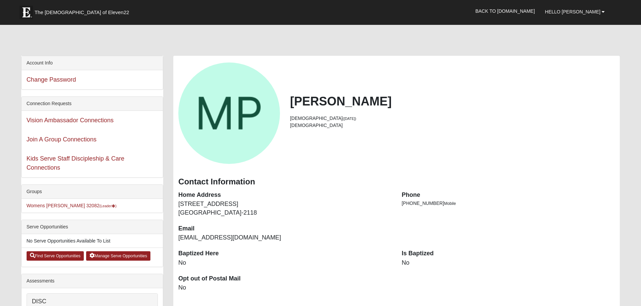  Describe the element at coordinates (285, 229) in the screenshot. I see `dt: Email` at that location.